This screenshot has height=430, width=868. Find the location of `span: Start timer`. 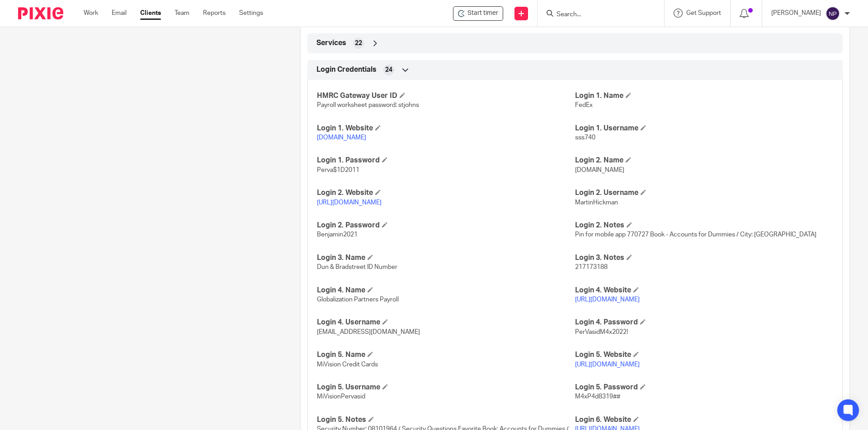

span: Start timer is located at coordinates (483, 13).